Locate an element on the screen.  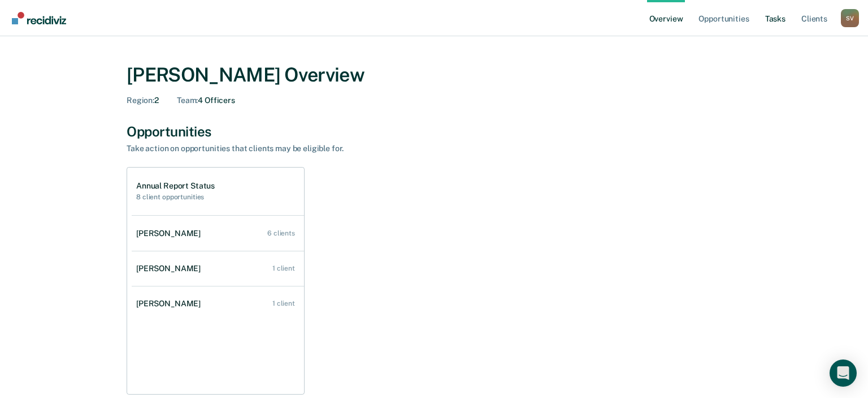
span: Region : is located at coordinates (140, 100).